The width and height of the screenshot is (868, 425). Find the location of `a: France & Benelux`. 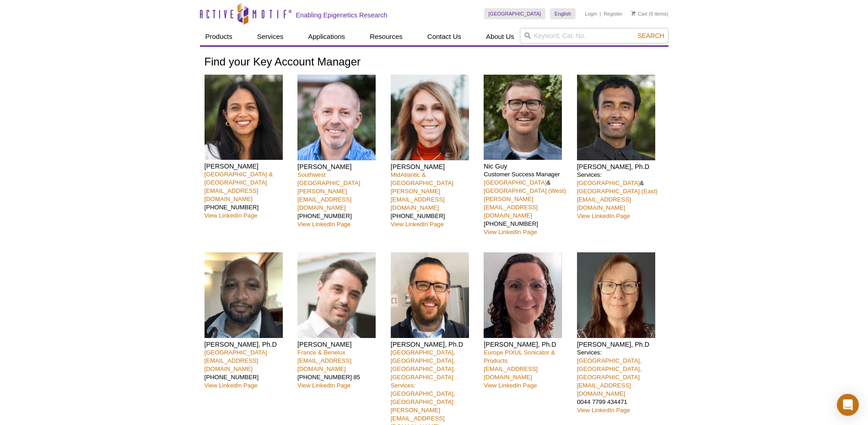

a: France & Benelux is located at coordinates (321, 352).